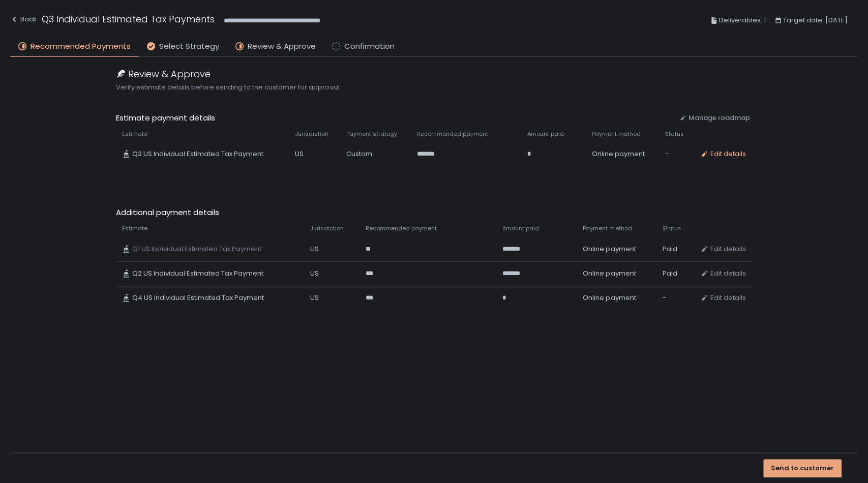 Image resolution: width=868 pixels, height=483 pixels. I want to click on span: Manage roadmap, so click(719, 118).